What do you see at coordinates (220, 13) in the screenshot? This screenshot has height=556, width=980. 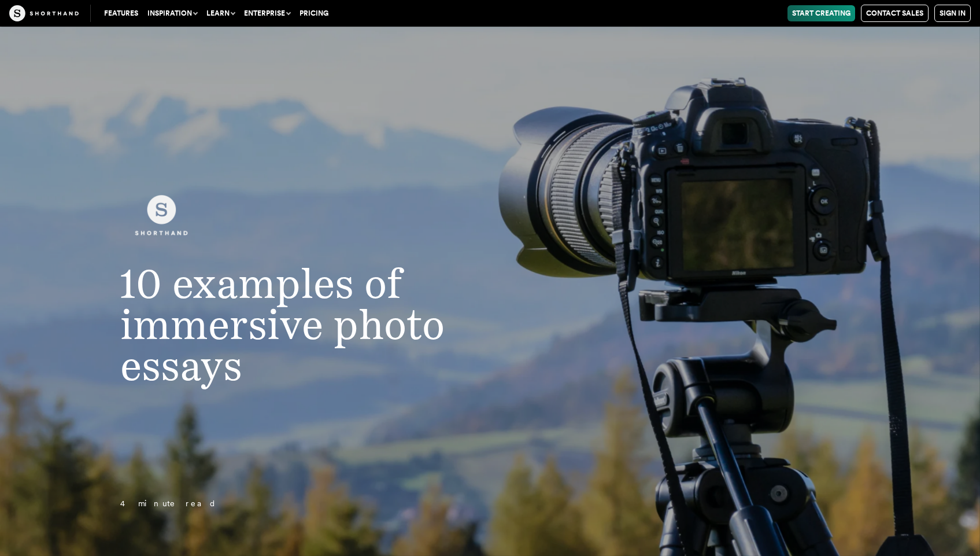 I see `button: Learn` at bounding box center [220, 13].